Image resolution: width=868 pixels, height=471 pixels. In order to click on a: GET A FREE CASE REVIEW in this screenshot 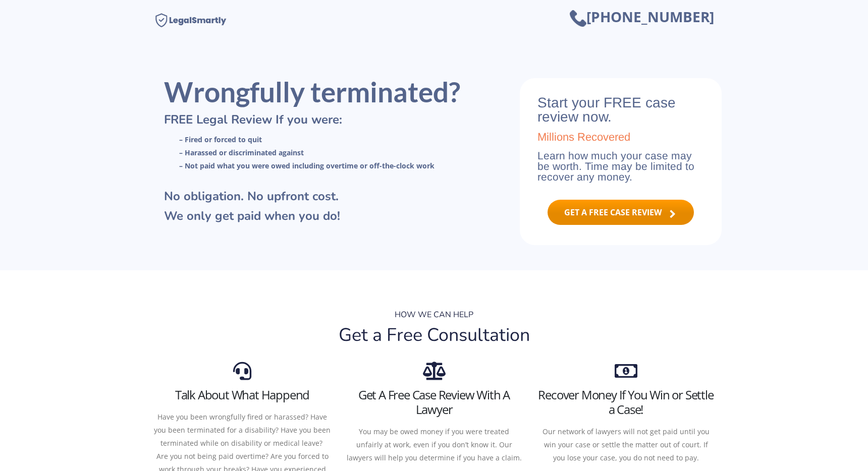, I will do `click(620, 213)`.